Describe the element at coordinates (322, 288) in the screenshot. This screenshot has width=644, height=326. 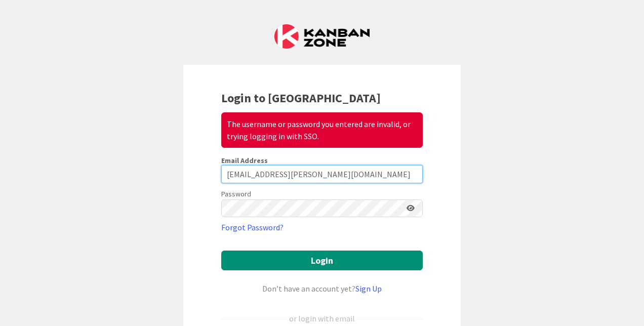
I see `div: Don’t have an account yet?` at that location.